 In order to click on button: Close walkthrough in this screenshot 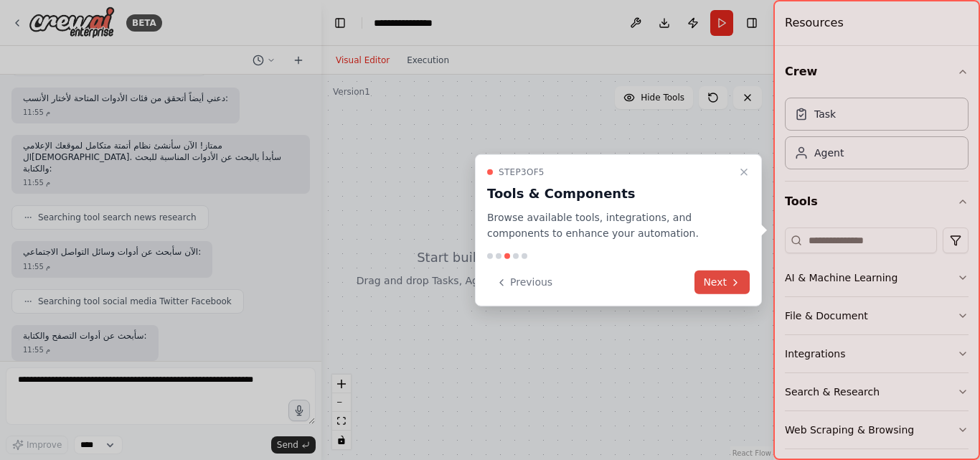, I will do `click(744, 172)`.